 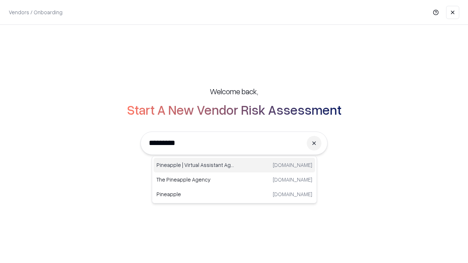 What do you see at coordinates (195, 165) in the screenshot?
I see `p: Pineapple | Virtual Assistant Agency` at bounding box center [195, 165].